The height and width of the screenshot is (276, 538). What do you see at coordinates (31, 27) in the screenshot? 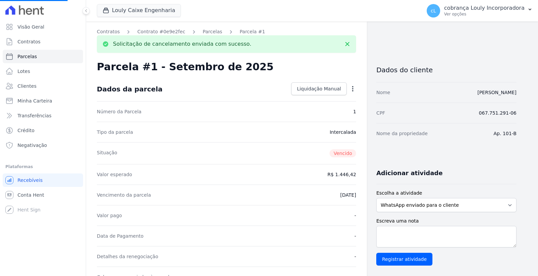
I see `span: Visão Geral` at bounding box center [31, 27].